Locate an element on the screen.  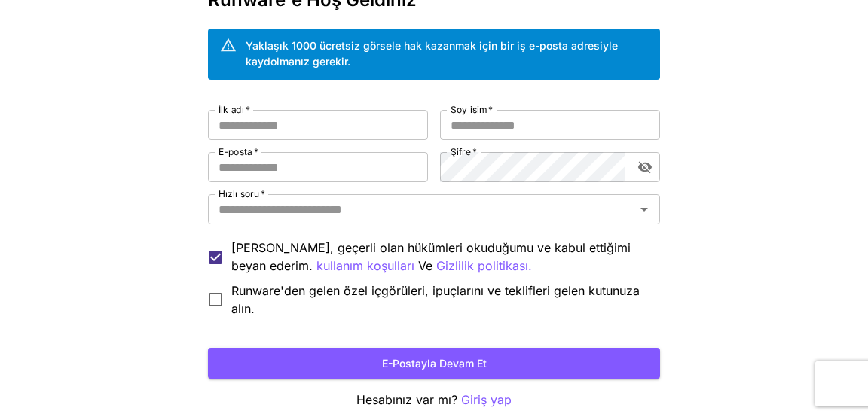
button: Giriş yap is located at coordinates (486, 400).